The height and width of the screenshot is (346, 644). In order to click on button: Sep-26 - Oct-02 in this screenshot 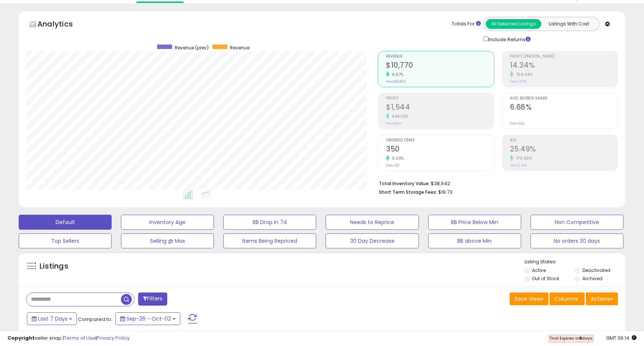, I will do `click(148, 319)`.